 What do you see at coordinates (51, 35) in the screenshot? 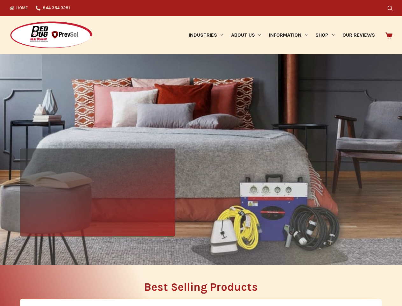
I see `img: Prevsol/Bed Bug Heat Doctor` at bounding box center [51, 35].